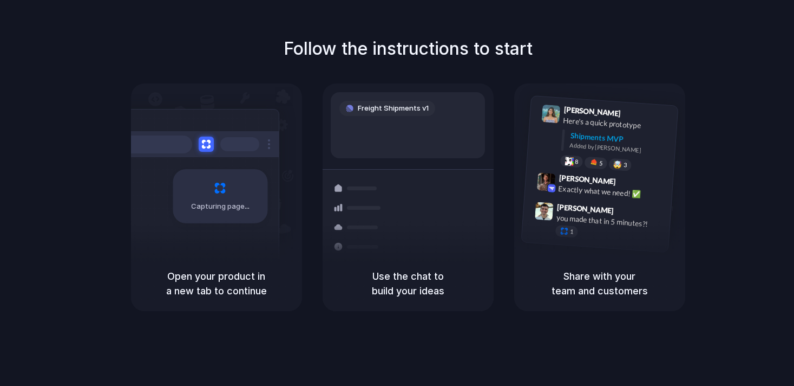 The width and height of the screenshot is (794, 386). I want to click on h5: Open your product in a new tab to continue, so click(217, 283).